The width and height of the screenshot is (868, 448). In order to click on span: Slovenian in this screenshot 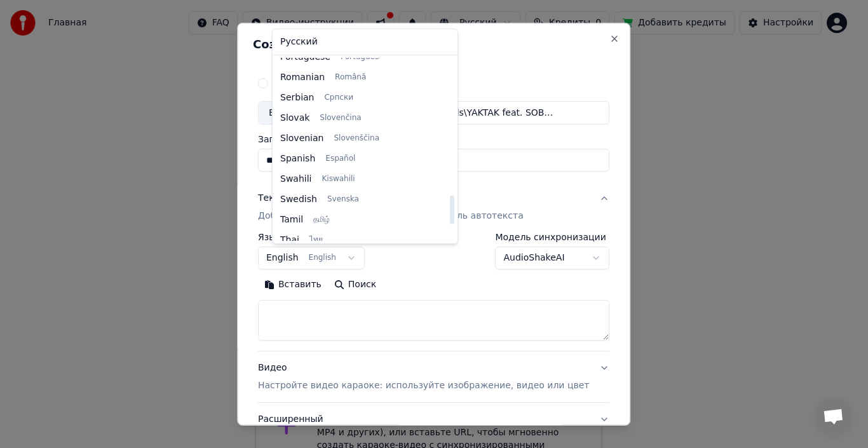, I will do `click(302, 139)`.